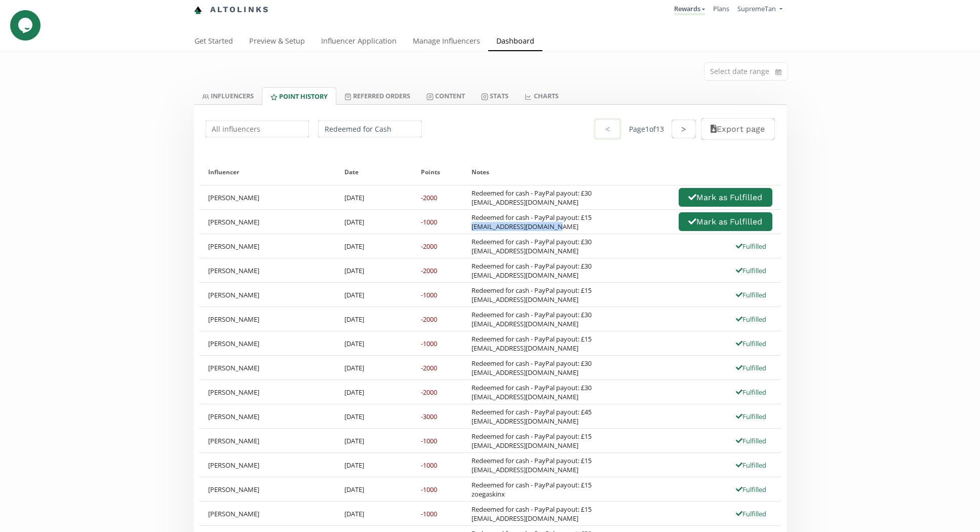 Image resolution: width=980 pixels, height=532 pixels. I want to click on svg: calendar, so click(778, 72).